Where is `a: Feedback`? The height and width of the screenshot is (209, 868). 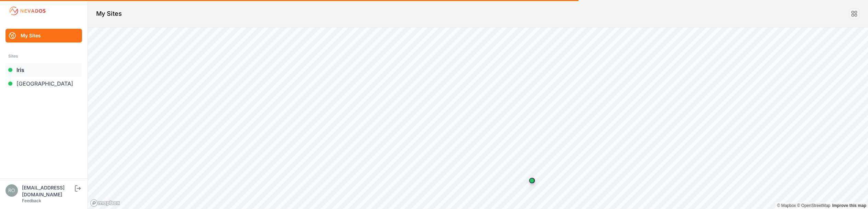 a: Feedback is located at coordinates (32, 201).